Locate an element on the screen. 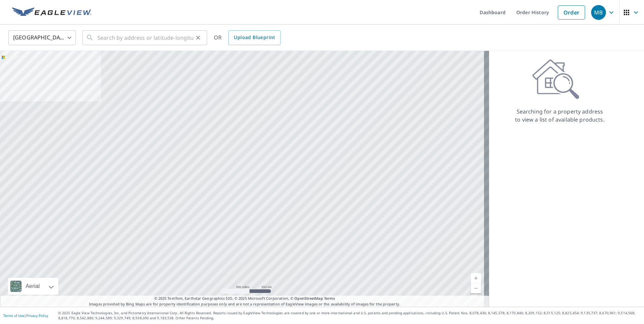 The height and width of the screenshot is (324, 644). img: EV Logo is located at coordinates (52, 12).